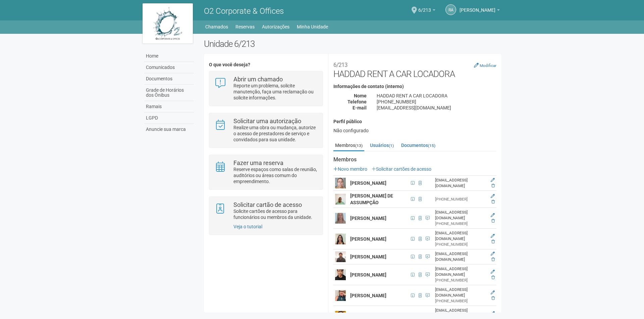  I want to click on div: HADDAD RENT A CAR LOCADORA, so click(436, 96).